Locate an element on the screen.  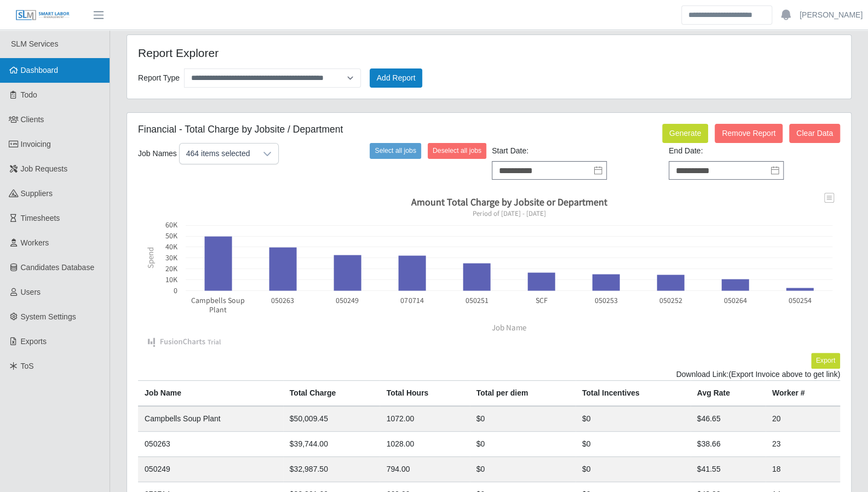
text: 50K is located at coordinates (171, 236).